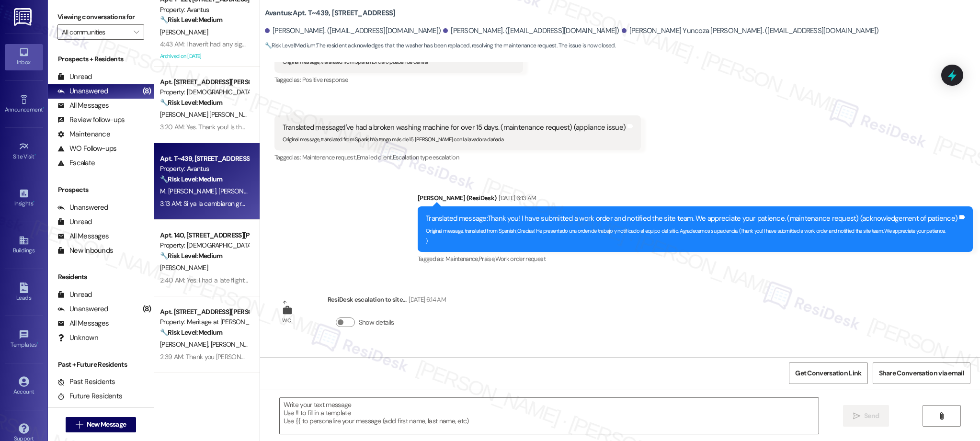 This screenshot has width=980, height=441. I want to click on div: Past + Future Residents, so click(101, 364).